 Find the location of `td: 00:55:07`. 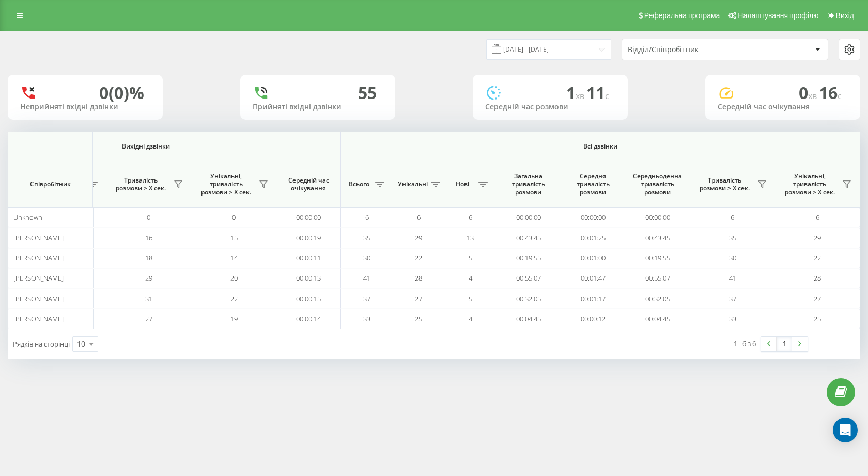

td: 00:55:07 is located at coordinates (528, 278).